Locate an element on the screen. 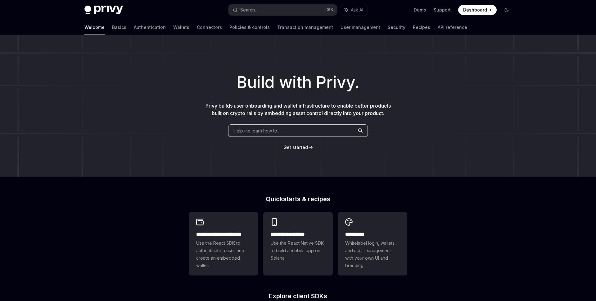  img: dark logo is located at coordinates (104, 10).